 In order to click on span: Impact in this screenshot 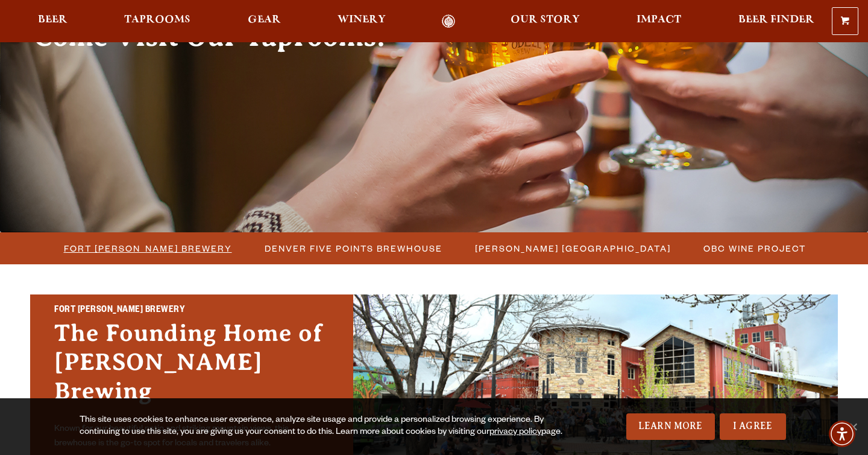, I will do `click(659, 20)`.